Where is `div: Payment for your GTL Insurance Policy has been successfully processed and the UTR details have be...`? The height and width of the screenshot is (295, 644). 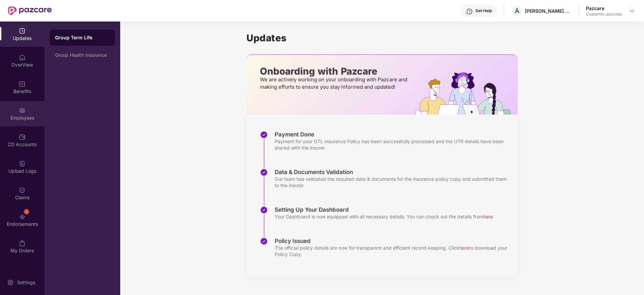 div: Payment for your GTL Insurance Policy has been successfully processed and the UTR details have be... is located at coordinates (393, 145).